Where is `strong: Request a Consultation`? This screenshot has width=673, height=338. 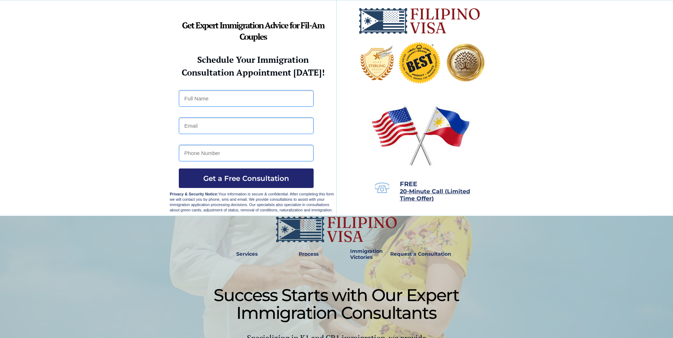
strong: Request a Consultation is located at coordinates (421, 254).